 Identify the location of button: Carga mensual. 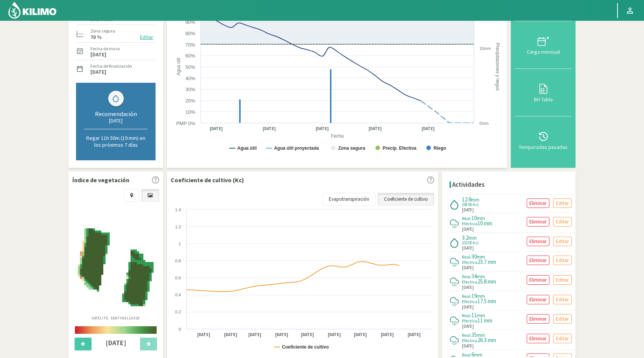
(543, 45).